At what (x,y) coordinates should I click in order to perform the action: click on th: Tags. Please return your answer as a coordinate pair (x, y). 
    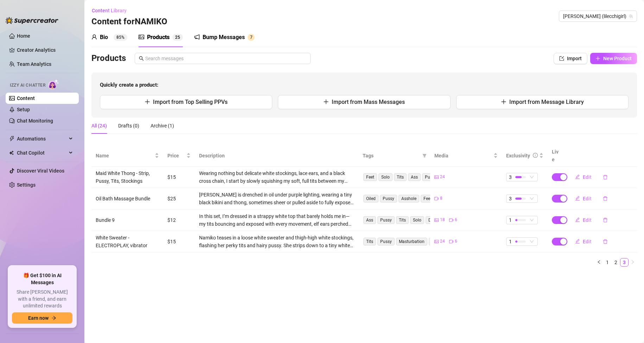
    Looking at the image, I should click on (394, 155).